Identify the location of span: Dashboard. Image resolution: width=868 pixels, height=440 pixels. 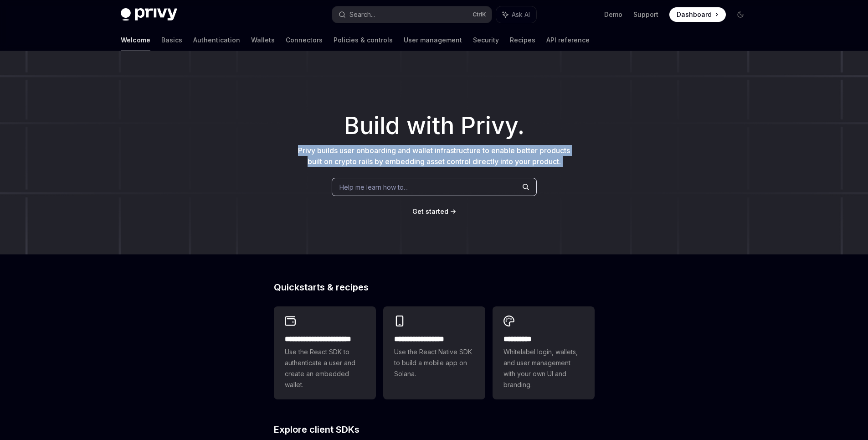
(694, 15).